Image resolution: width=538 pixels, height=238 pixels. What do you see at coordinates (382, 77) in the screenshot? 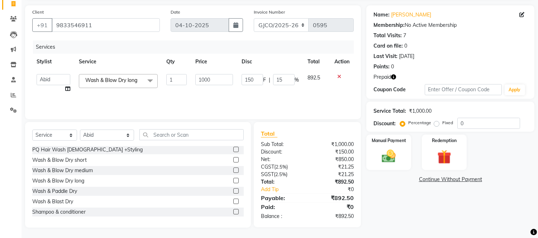
I see `span: Prepaid` at bounding box center [382, 77].